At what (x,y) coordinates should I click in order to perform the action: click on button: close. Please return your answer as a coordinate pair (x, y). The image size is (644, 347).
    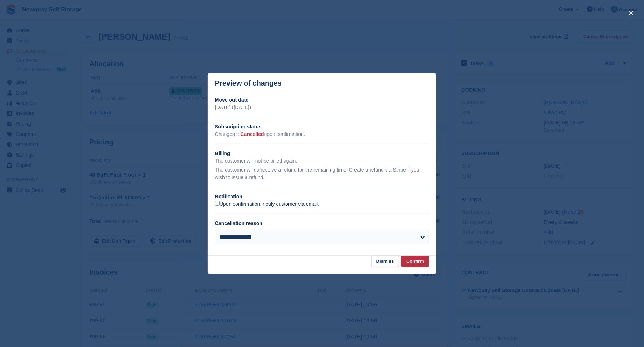
    Looking at the image, I should click on (632, 13).